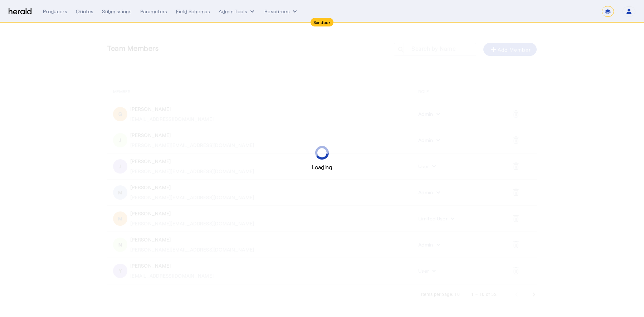  Describe the element at coordinates (237, 11) in the screenshot. I see `button: internal dropdown menu` at that location.